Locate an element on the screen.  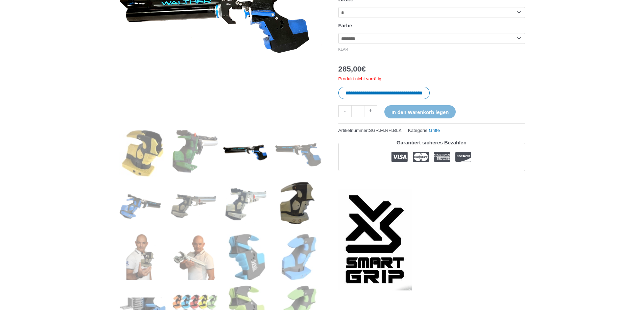
button: In den Warenkorb legen is located at coordinates (420, 112).